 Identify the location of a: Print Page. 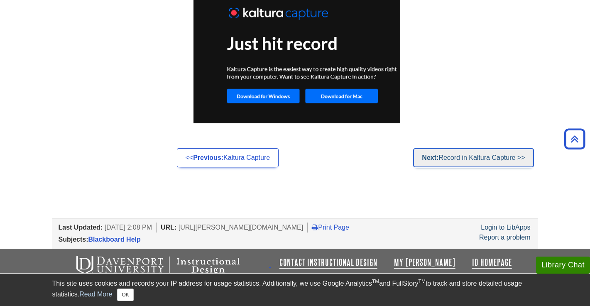
(330, 227).